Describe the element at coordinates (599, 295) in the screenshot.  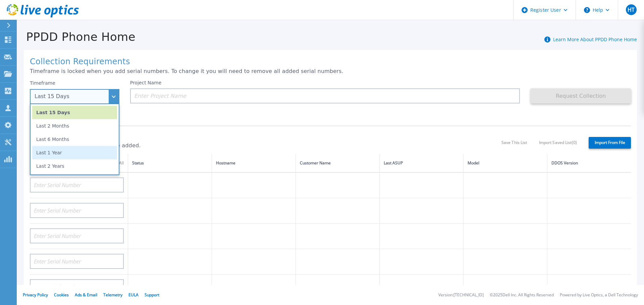
I see `li: Powered by Live Optics, a Dell Technology` at that location.